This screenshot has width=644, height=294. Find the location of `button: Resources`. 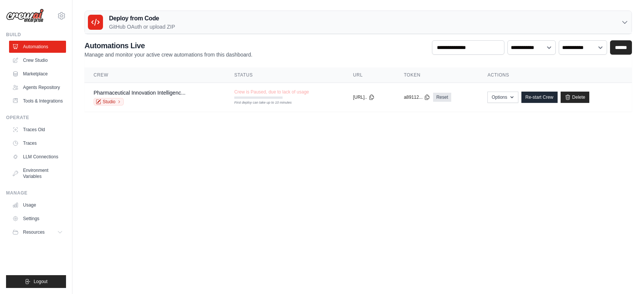

button: Resources is located at coordinates (38, 232).